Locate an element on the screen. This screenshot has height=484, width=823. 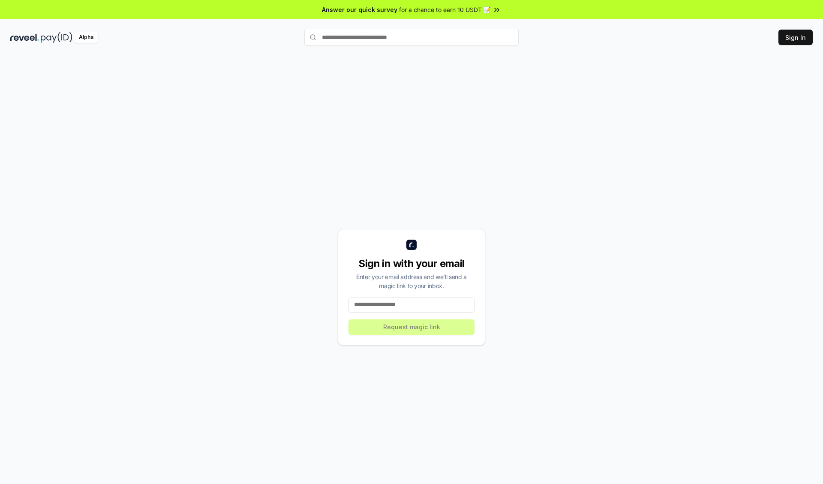
button: Sign In is located at coordinates (796, 37).